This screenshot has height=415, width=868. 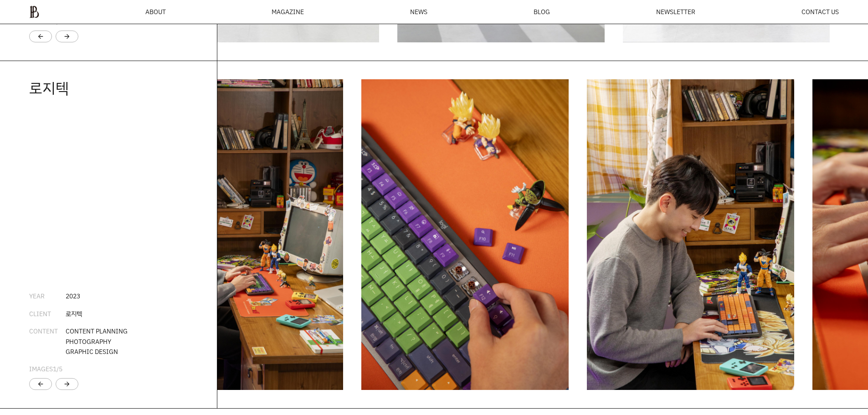 I want to click on div: MAGAZINE, so click(x=288, y=12).